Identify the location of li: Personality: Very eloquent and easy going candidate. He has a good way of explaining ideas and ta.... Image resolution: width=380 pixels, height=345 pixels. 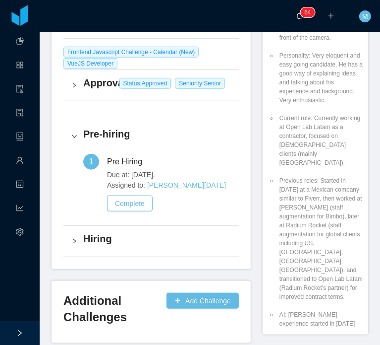
(320, 78).